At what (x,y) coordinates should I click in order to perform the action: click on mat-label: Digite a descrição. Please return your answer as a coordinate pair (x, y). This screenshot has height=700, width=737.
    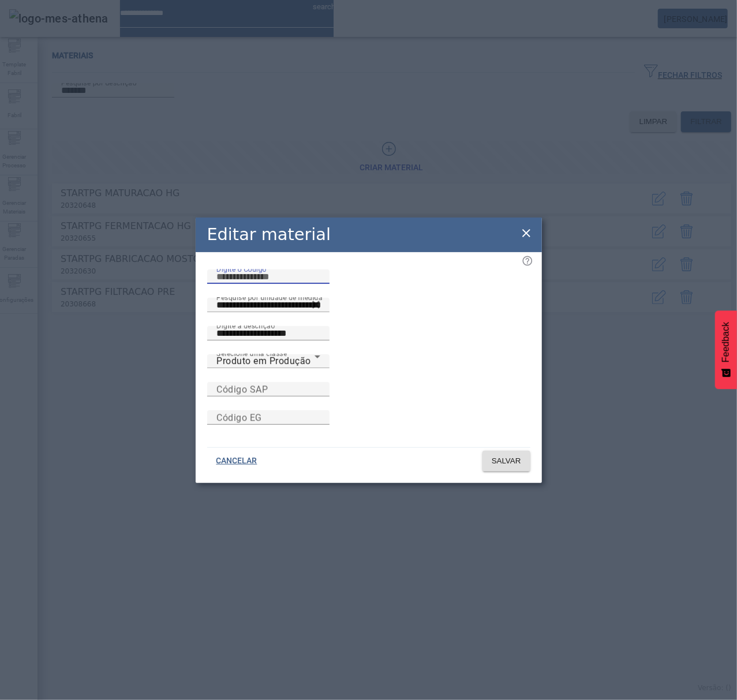
    Looking at the image, I should click on (245, 326).